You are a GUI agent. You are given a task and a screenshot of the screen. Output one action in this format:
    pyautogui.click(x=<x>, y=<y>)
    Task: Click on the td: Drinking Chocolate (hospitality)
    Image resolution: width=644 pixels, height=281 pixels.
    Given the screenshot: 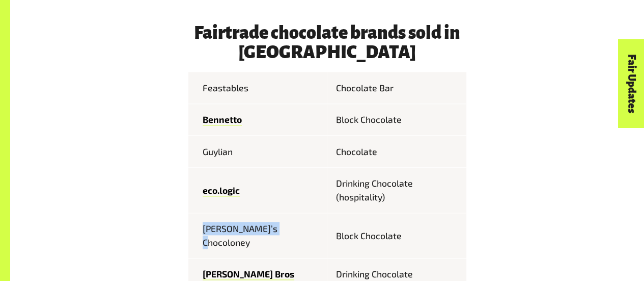 What is the action you would take?
    pyautogui.click(x=396, y=190)
    